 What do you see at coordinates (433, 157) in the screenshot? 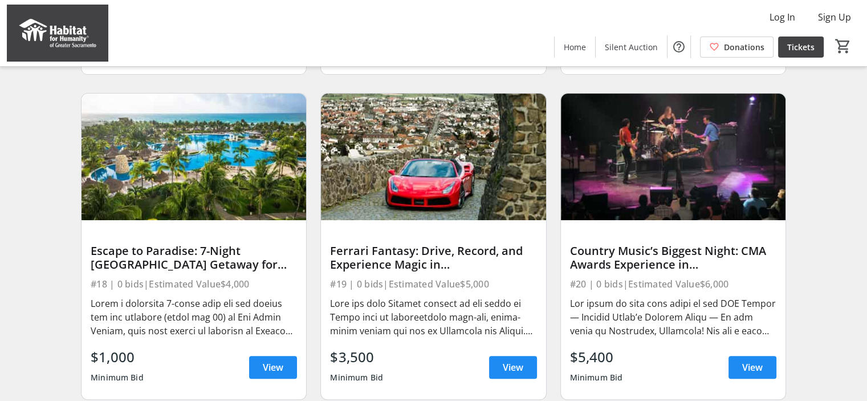
I see `img: Ferrari Fantasy: Drive, Record, and Experience Magic in Italy` at bounding box center [433, 157].